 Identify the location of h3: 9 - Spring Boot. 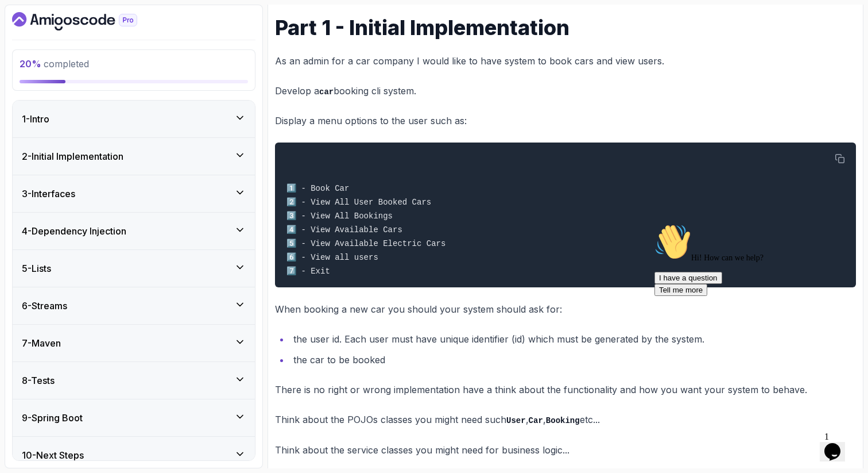
(52, 418).